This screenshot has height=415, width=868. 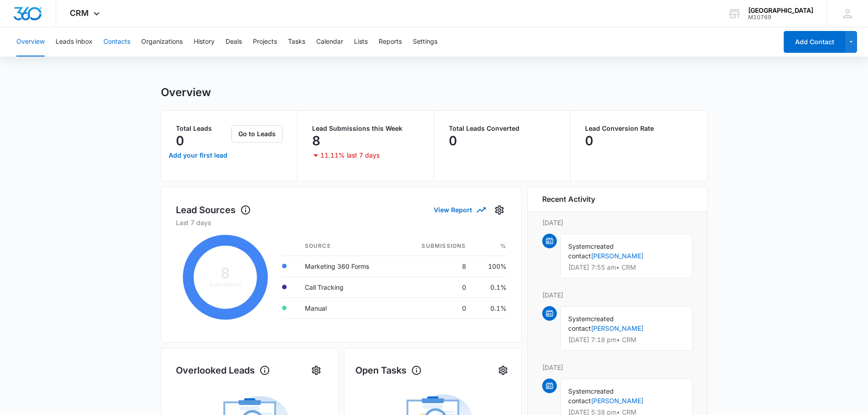 I want to click on a: Go to Leads, so click(x=257, y=133).